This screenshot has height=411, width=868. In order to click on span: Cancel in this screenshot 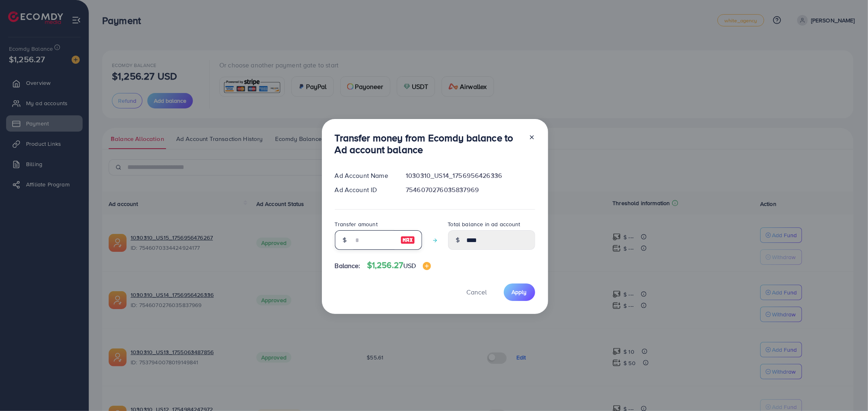, I will do `click(477, 292)`.